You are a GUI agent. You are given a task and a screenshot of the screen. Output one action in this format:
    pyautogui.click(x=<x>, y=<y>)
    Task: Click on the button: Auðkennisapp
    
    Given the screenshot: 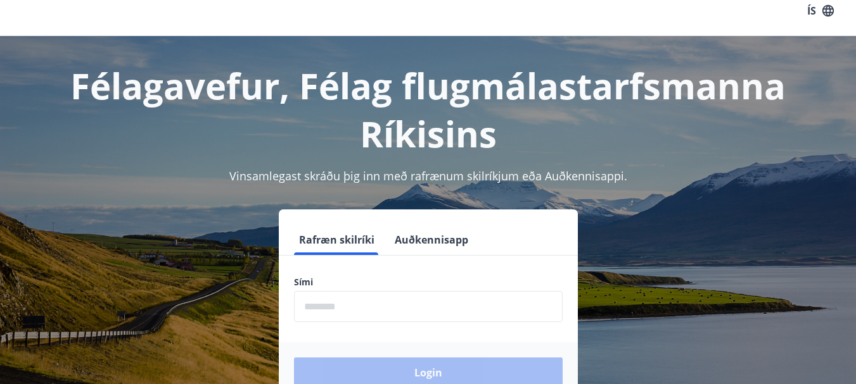 What is the action you would take?
    pyautogui.click(x=431, y=240)
    